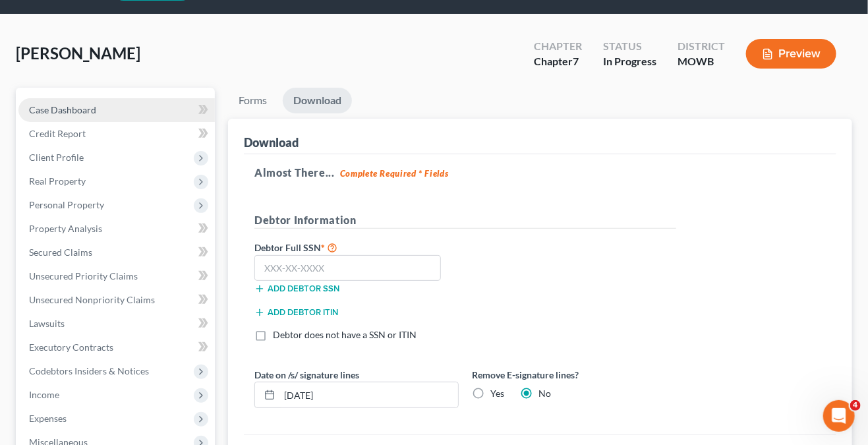  What do you see at coordinates (574, 375) in the screenshot?
I see `label: Remove E-signature lines?` at bounding box center [574, 375].